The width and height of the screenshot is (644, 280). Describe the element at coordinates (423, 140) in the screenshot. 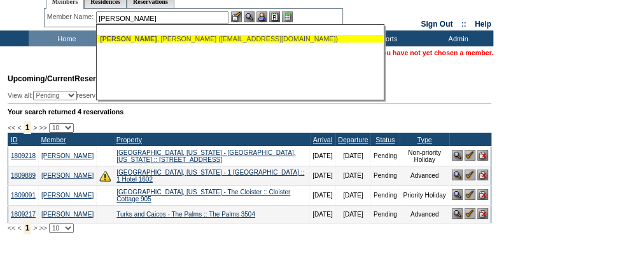

I see `a: Type` at that location.